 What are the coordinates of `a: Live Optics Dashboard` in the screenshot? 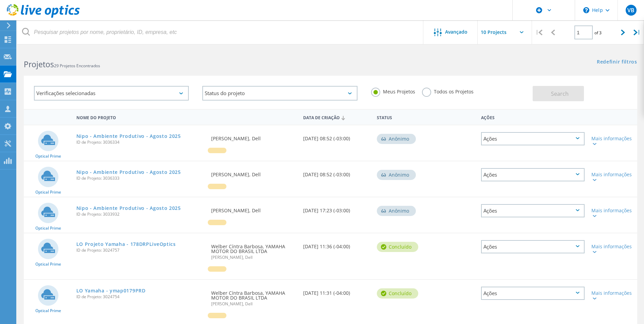 It's located at (43, 17).